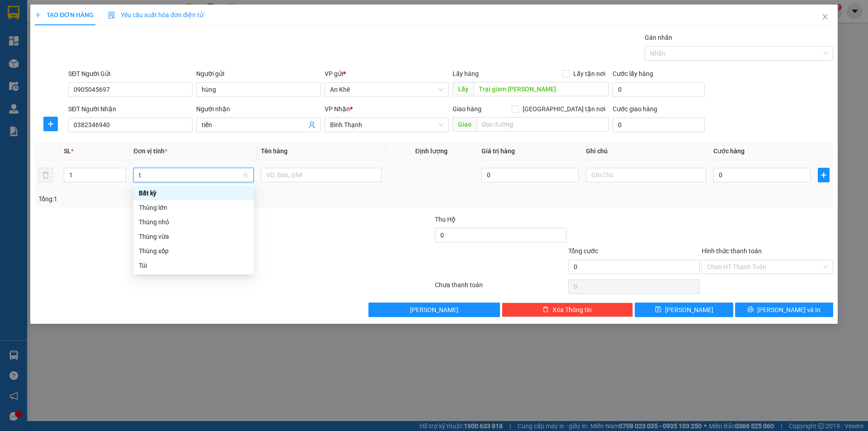 Image resolution: width=868 pixels, height=431 pixels. Describe the element at coordinates (568, 310) in the screenshot. I see `button: deleteXóa Thông tin` at that location.